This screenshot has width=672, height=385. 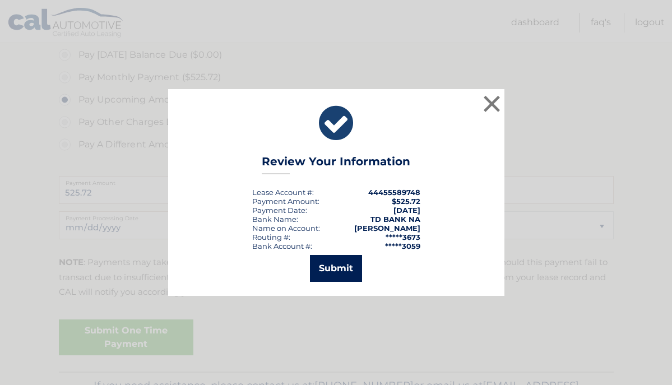 I want to click on h3: Review Your Information, so click(x=336, y=164).